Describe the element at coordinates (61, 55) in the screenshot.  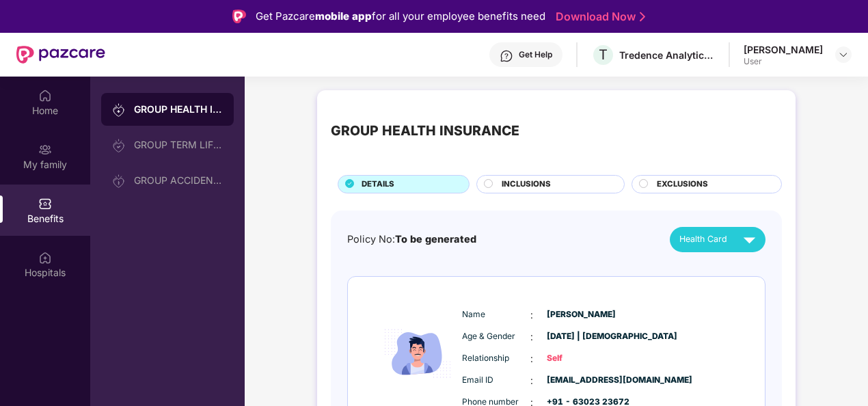
I see `img: New Pazcare Logo` at that location.